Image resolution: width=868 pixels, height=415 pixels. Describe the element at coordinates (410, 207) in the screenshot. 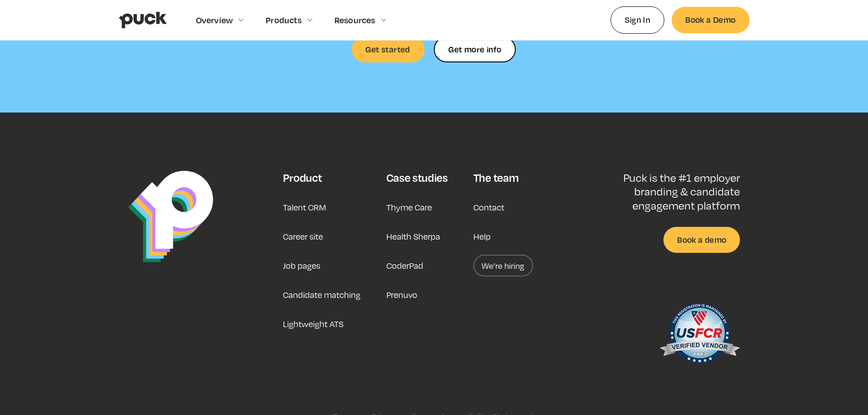

I see `a: Thyme Care` at that location.